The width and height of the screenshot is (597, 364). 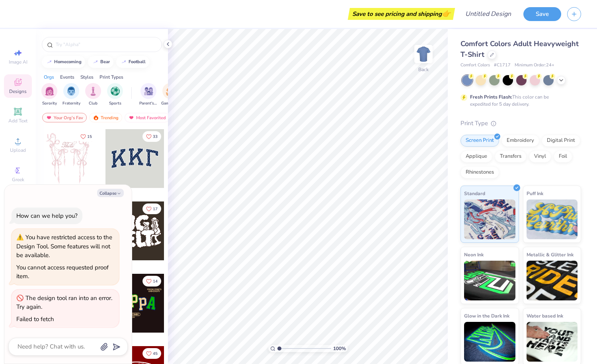 What do you see at coordinates (50, 95) in the screenshot?
I see `div: filter for Sorority` at bounding box center [50, 95].